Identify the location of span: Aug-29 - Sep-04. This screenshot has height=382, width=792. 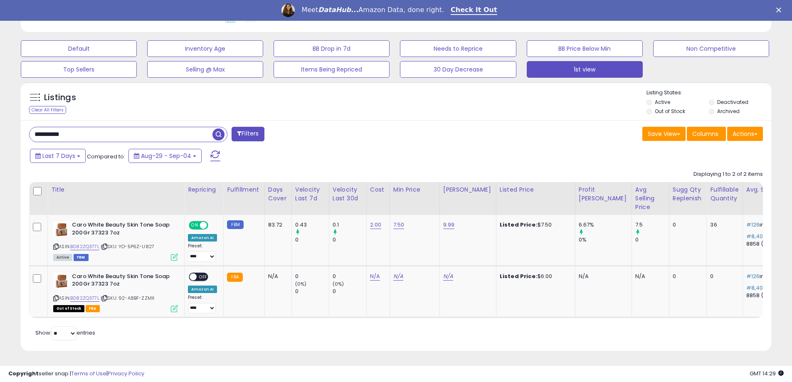
(166, 156).